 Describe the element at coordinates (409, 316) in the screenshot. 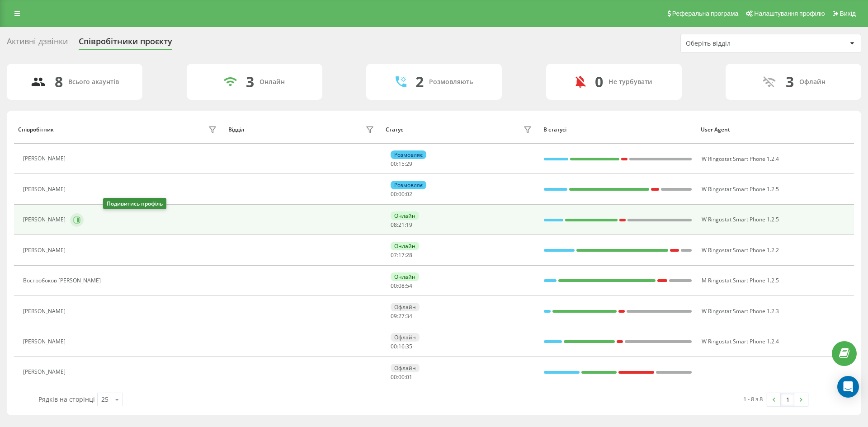

I see `span: 34` at that location.